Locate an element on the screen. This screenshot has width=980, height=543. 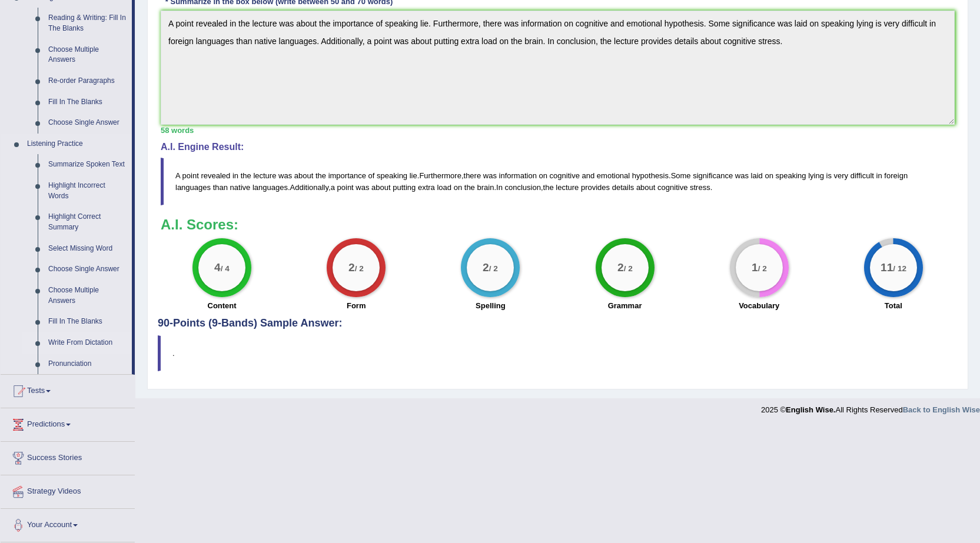
span: difficult is located at coordinates (862, 175).